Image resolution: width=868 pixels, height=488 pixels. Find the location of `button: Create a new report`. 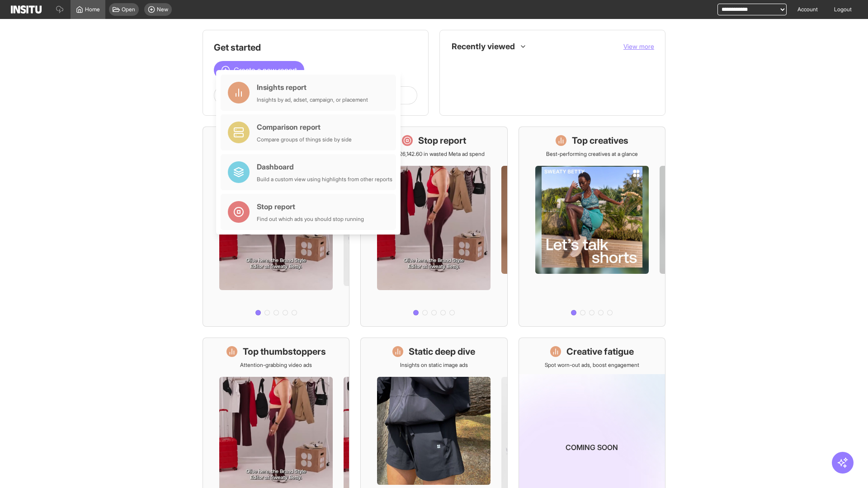

button: Create a new report is located at coordinates (259, 70).